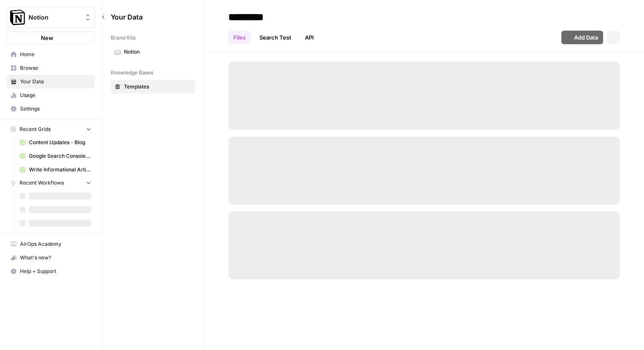  I want to click on a: Search Test, so click(275, 37).